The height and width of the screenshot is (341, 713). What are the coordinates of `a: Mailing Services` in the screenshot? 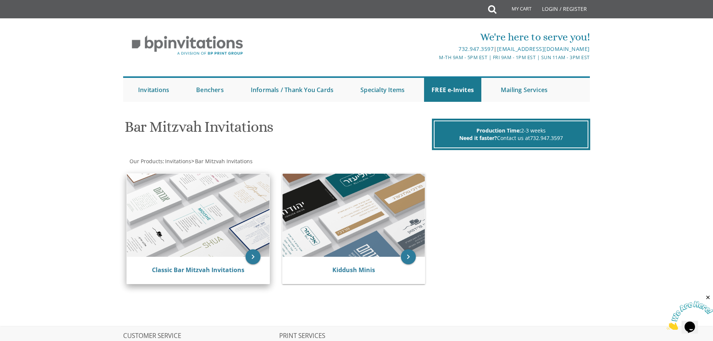 It's located at (524, 90).